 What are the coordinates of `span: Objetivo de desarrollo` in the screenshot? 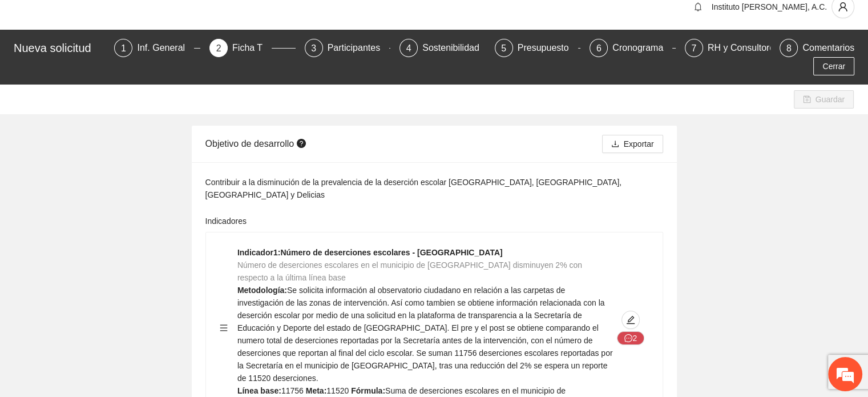 It's located at (257, 143).